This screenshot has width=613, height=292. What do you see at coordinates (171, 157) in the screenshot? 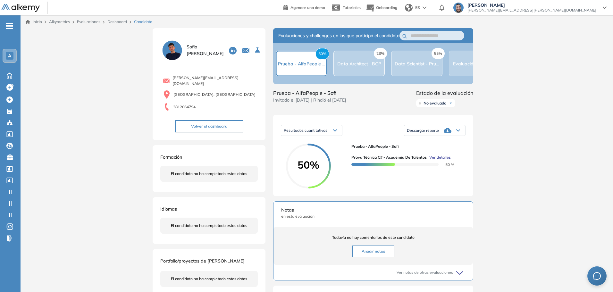
I see `span: Formación` at bounding box center [171, 157].